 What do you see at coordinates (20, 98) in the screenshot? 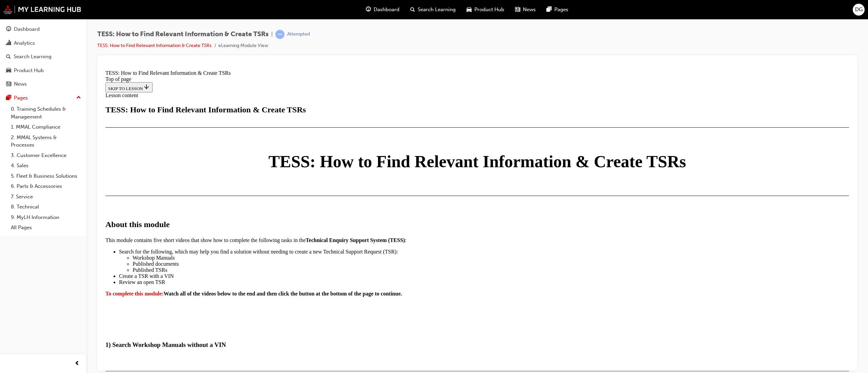
I see `div: Pages` at bounding box center [20, 98].